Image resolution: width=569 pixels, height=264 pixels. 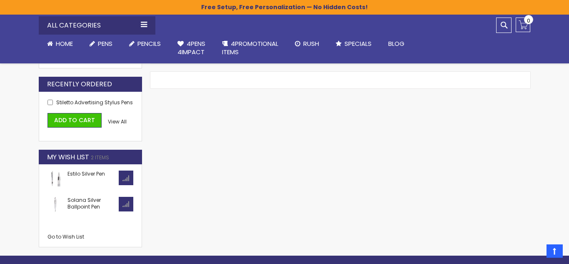 What do you see at coordinates (145, 44) in the screenshot?
I see `a: Pencils` at bounding box center [145, 44].